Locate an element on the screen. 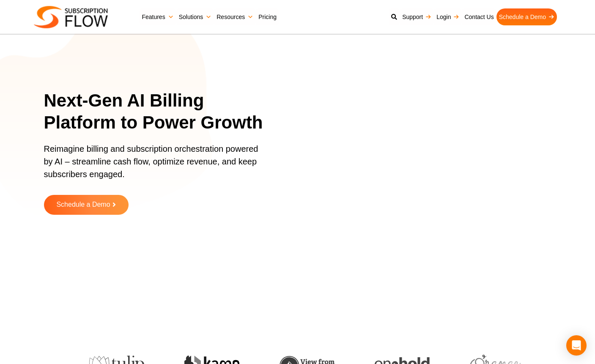 Image resolution: width=595 pixels, height=364 pixels. img: Subscriptionflow is located at coordinates (71, 17).